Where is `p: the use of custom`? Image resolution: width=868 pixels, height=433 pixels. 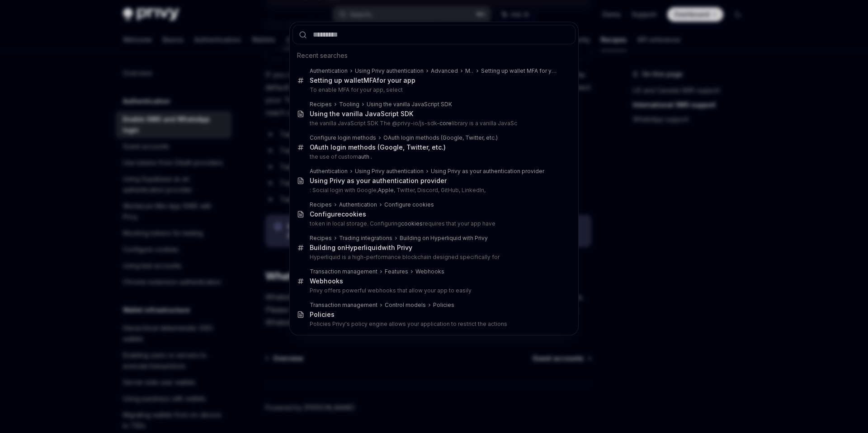
p: the use of custom is located at coordinates (433, 157).